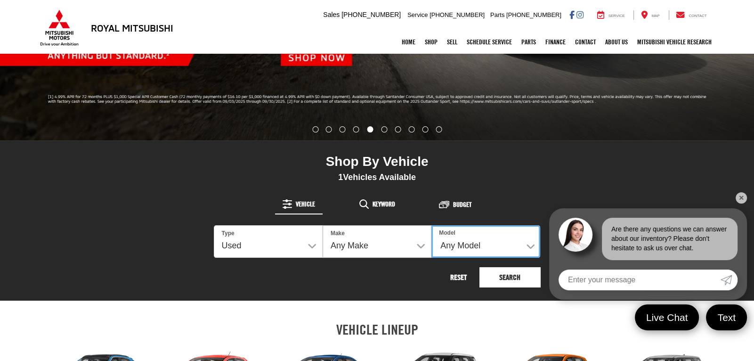  Describe the element at coordinates (447, 233) in the screenshot. I see `label: Model` at that location.